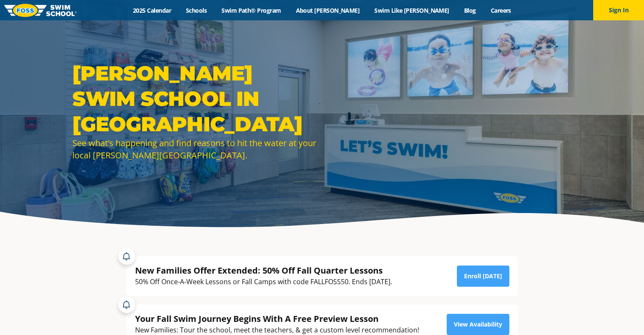 Image resolution: width=644 pixels, height=335 pixels. I want to click on a: View Availability, so click(478, 325).